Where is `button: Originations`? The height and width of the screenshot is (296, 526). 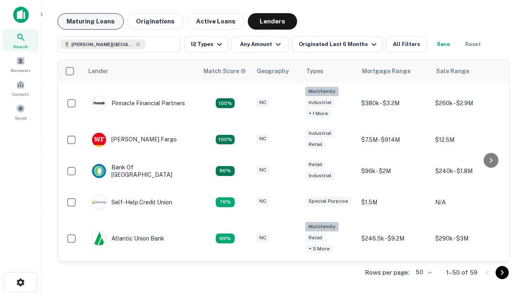
button: Originations is located at coordinates (155, 21).